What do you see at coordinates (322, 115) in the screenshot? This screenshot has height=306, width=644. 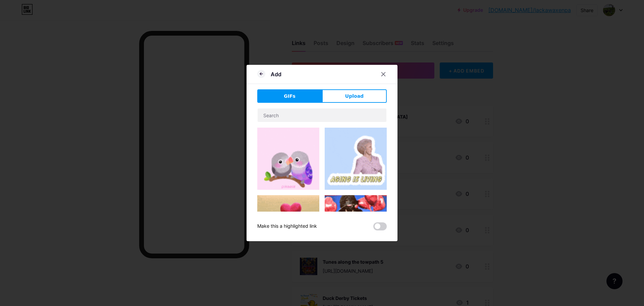 I see `input: Search` at bounding box center [322, 115].